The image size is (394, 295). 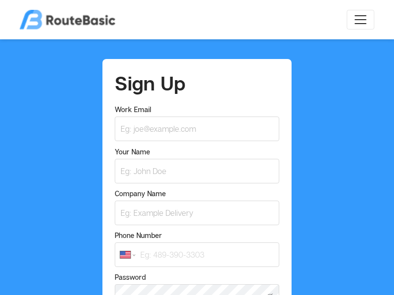 I want to click on button: Toggle navigation, so click(x=360, y=20).